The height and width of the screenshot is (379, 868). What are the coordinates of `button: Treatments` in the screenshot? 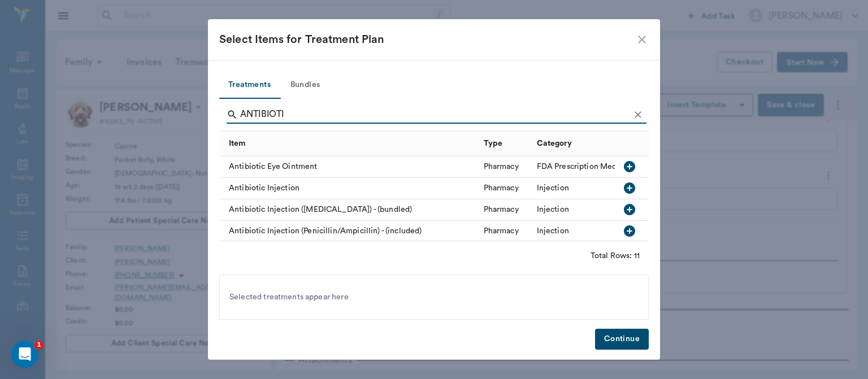 It's located at (249, 85).